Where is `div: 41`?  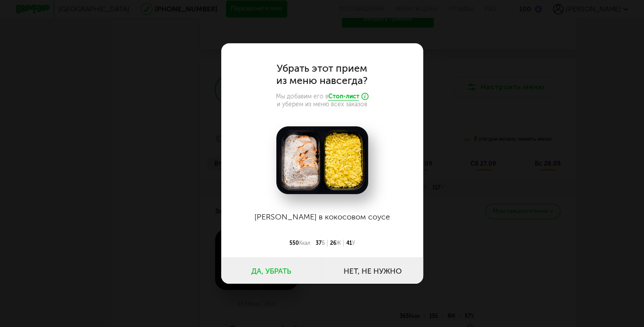
div: 41 is located at coordinates (351, 243).